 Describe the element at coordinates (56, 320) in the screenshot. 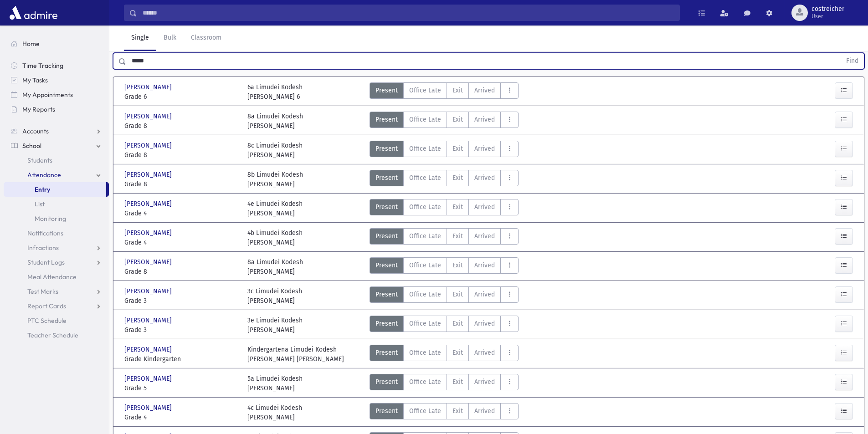

I see `a: PTC Schedule` at that location.